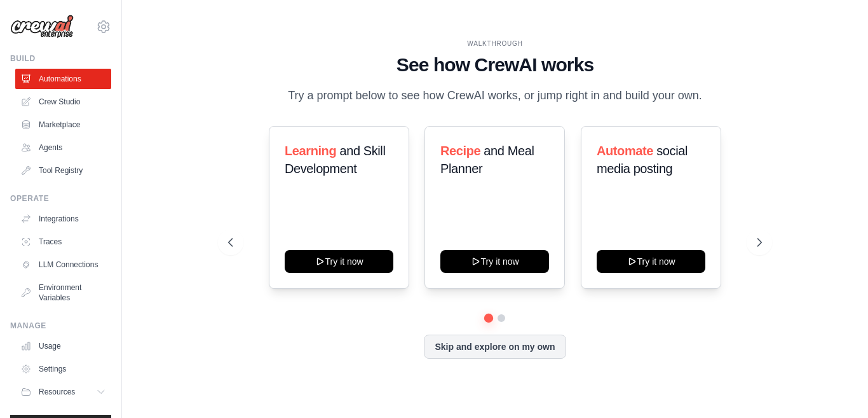 Image resolution: width=868 pixels, height=418 pixels. Describe the element at coordinates (63, 391) in the screenshot. I see `button: Resources` at that location.